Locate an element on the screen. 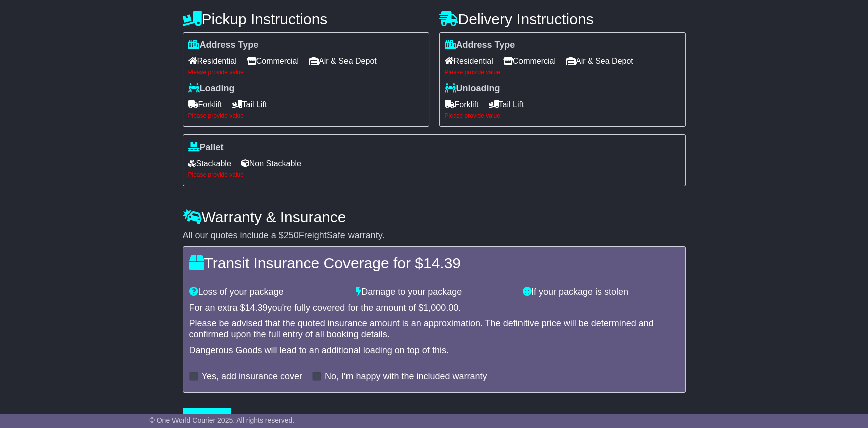 Image resolution: width=868 pixels, height=428 pixels. h4: Delivery Instructions is located at coordinates (563, 18).